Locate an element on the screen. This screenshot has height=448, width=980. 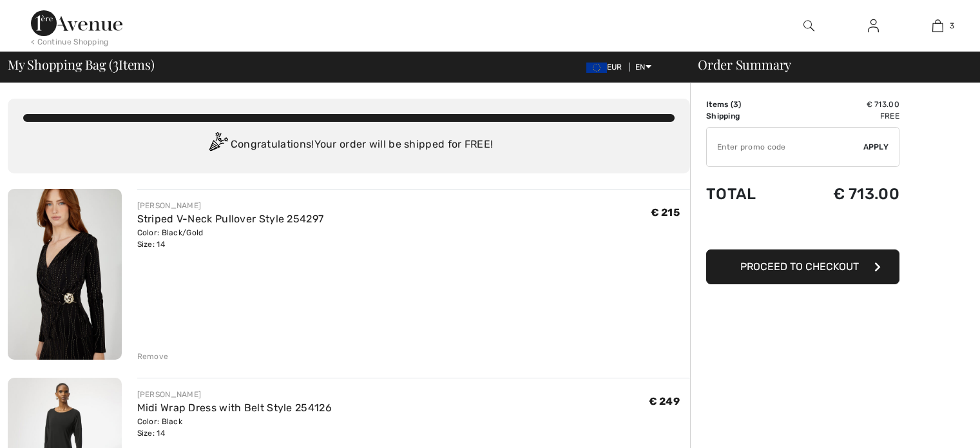
span: EN is located at coordinates (643, 67).